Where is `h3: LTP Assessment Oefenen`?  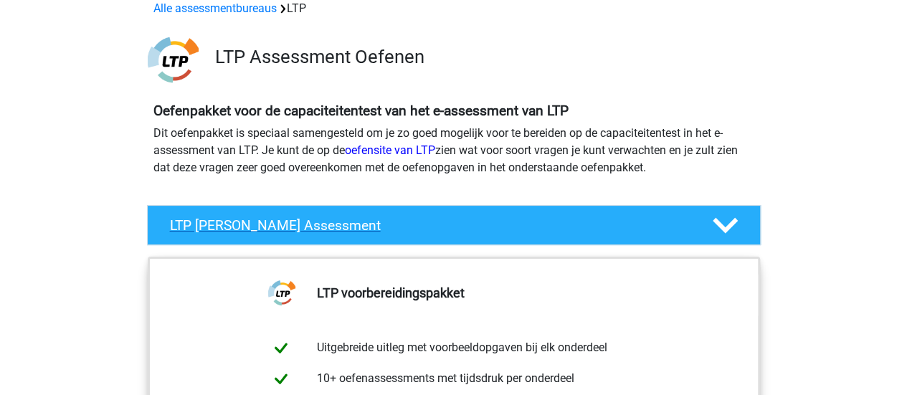
h3: LTP Assessment Oefenen is located at coordinates (482, 57).